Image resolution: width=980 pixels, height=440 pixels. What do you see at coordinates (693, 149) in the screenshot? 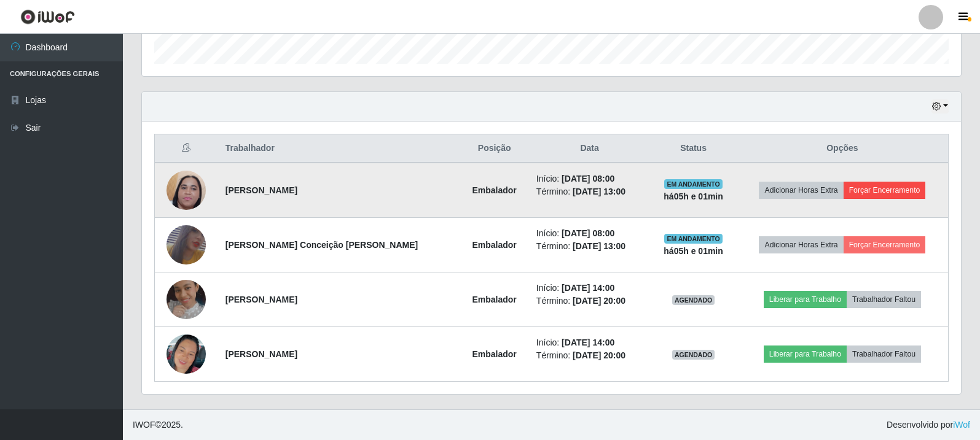
I see `th: Status` at bounding box center [693, 149].